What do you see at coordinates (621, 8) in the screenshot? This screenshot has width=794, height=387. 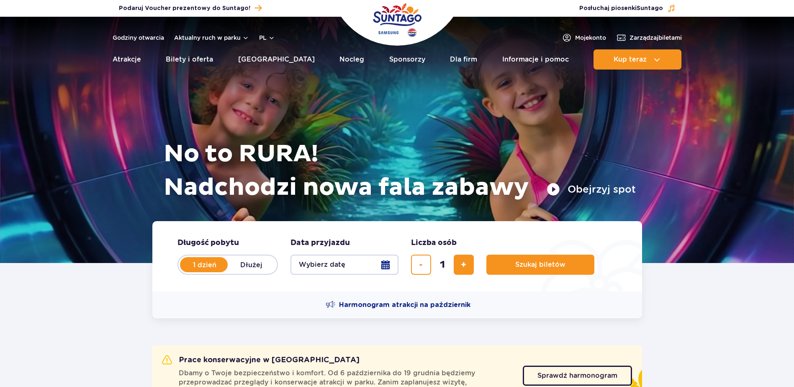 I see `span: Posłuchaj piosenki` at bounding box center [621, 8].